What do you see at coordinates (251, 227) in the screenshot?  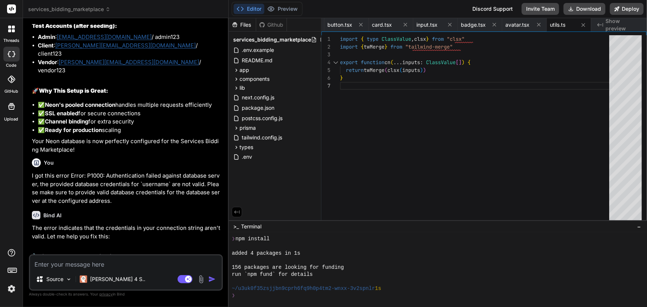 I see `span: Terminal` at bounding box center [251, 227].